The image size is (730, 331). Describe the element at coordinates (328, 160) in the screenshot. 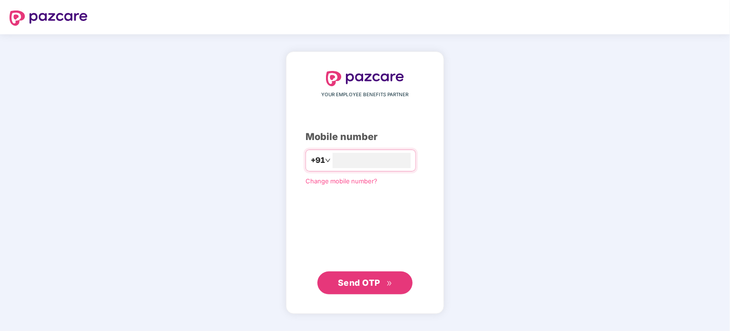

I see `span: down` at that location.